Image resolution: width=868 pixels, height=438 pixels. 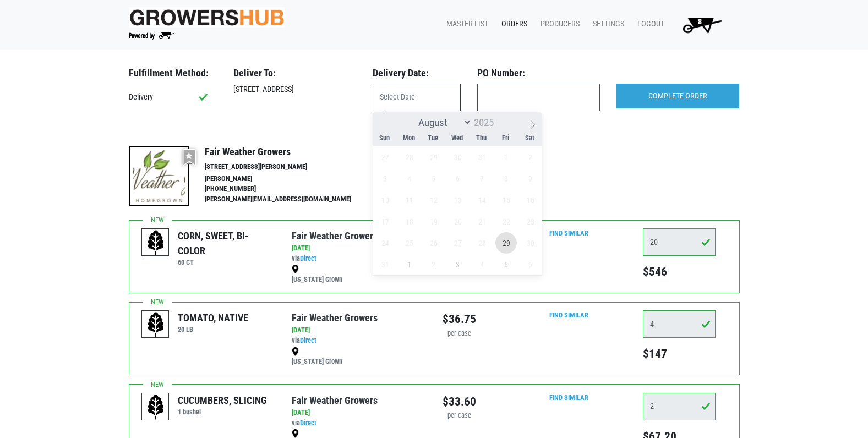 I want to click on span: September 3, 2025, so click(x=457, y=264).